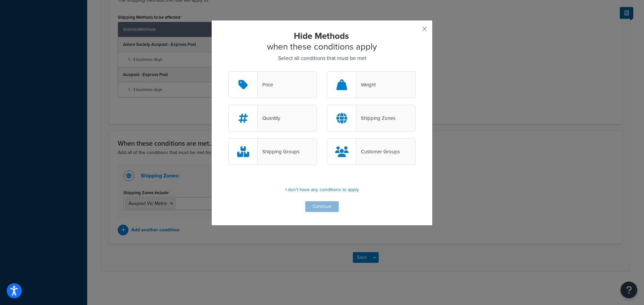  I want to click on p: I don't have any conditions to apply, so click(322, 190).